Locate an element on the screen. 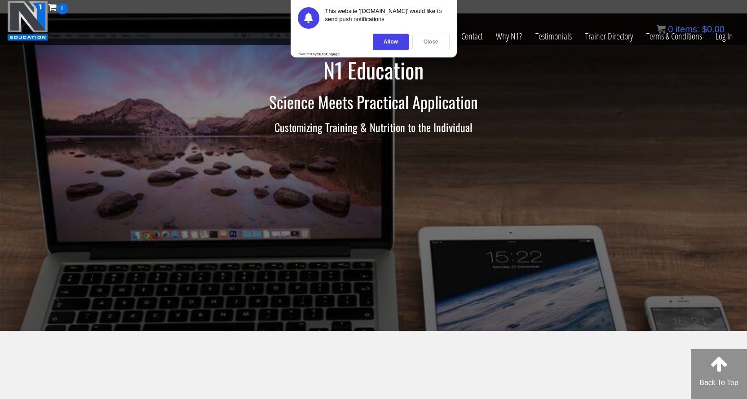  h1: N1 Education is located at coordinates (374, 70).